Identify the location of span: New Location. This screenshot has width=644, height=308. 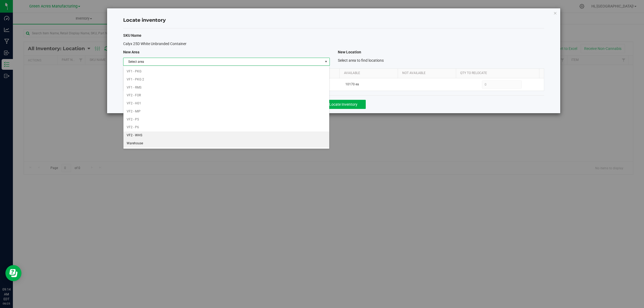
(349, 52).